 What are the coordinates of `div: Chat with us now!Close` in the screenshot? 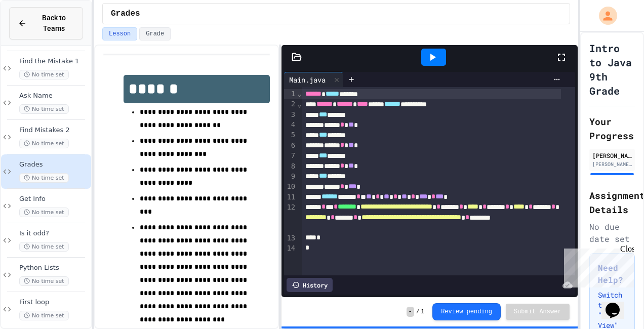 It's located at (37, 34).